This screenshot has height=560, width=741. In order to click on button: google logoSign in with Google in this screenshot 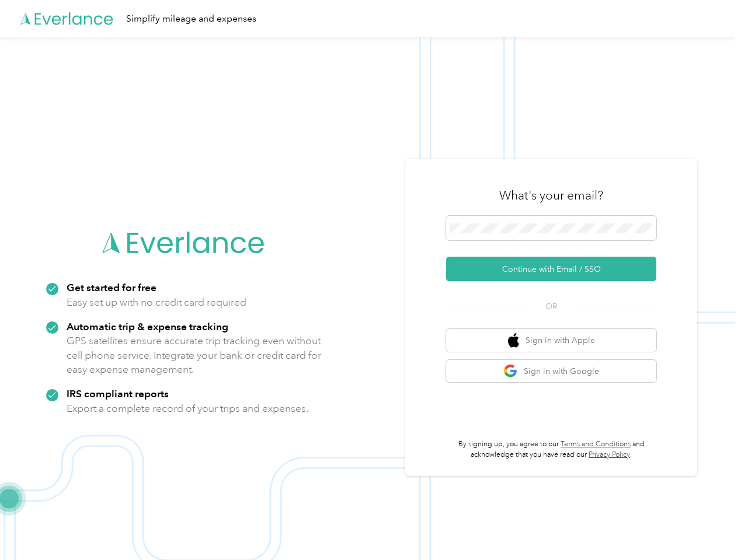, I will do `click(551, 371)`.